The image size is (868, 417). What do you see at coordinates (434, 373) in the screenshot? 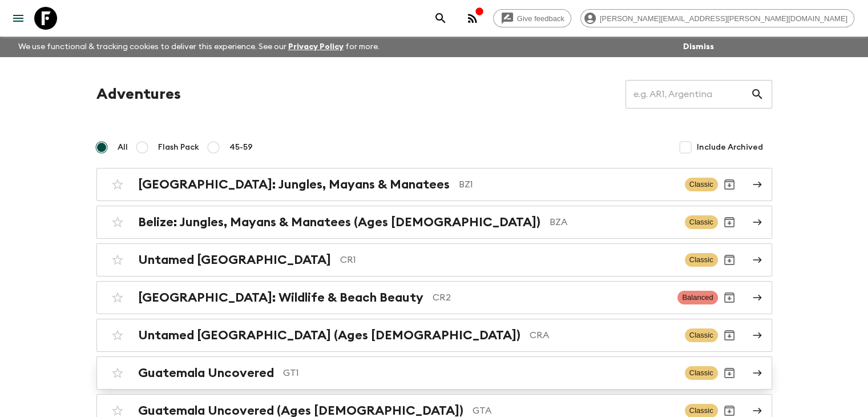
I see `a: Guatemala UncoveredGT1ClassicArchive` at bounding box center [434, 373].